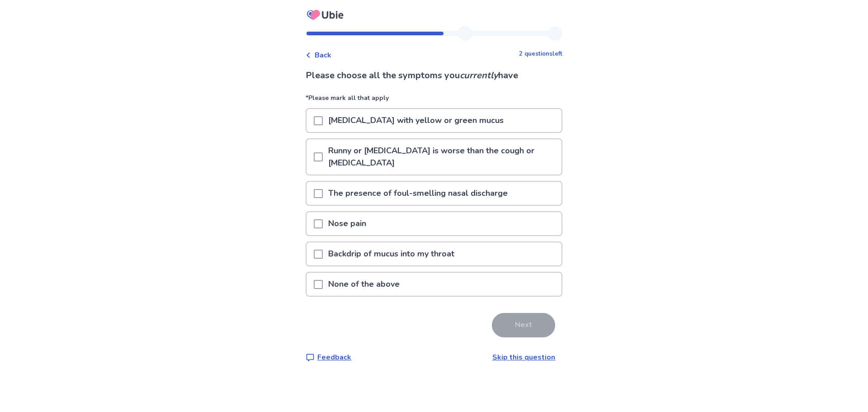 This screenshot has height=412, width=868. What do you see at coordinates (434, 76) in the screenshot?
I see `p: Please choose all the symptoms you have` at bounding box center [434, 76].